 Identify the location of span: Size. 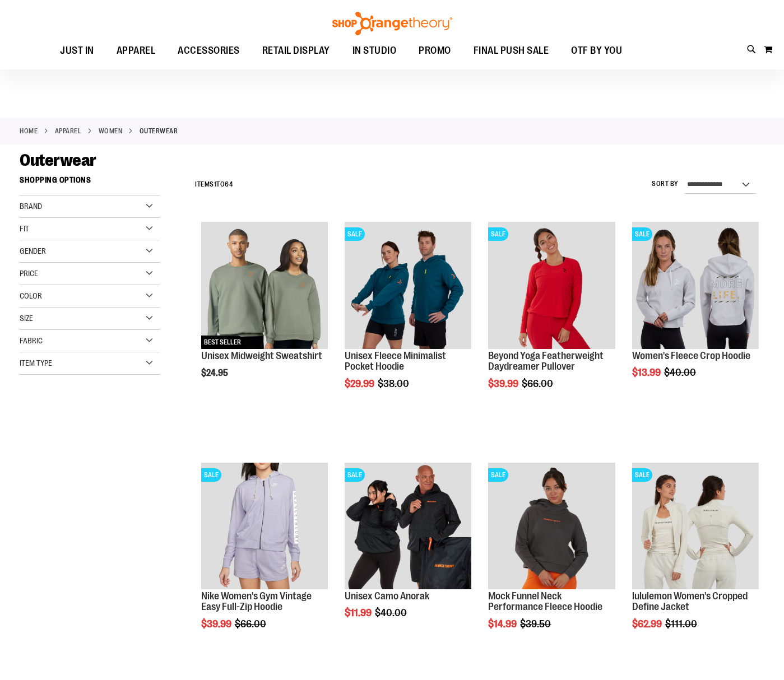
(26, 319).